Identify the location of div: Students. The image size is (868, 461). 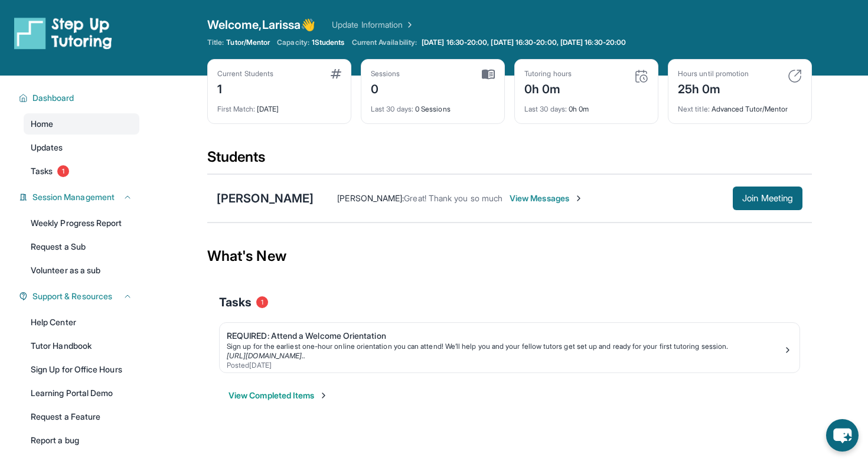
(510, 161).